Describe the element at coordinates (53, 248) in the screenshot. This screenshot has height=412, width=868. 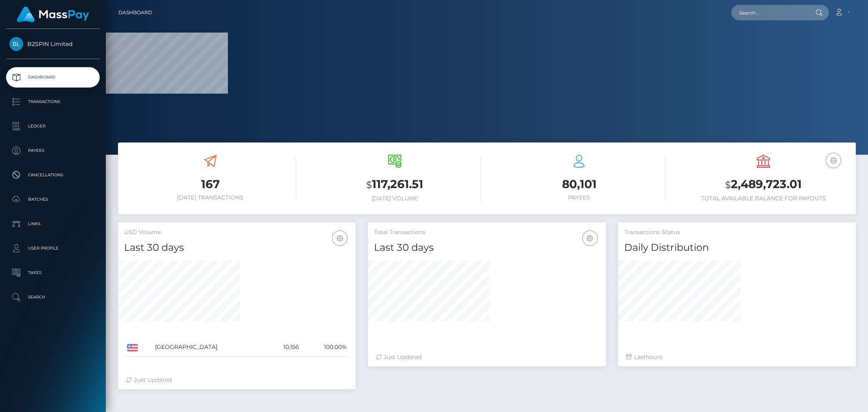
I see `a: User Profile` at that location.